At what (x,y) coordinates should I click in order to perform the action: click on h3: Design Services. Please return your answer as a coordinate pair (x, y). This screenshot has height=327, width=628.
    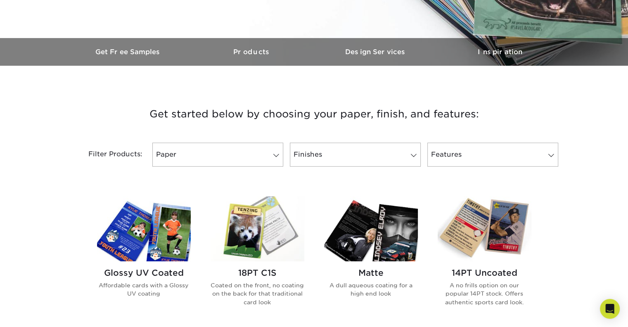
    Looking at the image, I should click on (376, 52).